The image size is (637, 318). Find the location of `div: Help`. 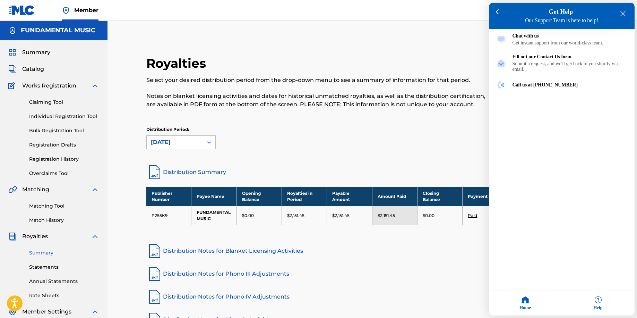

div: Help is located at coordinates (598, 303).